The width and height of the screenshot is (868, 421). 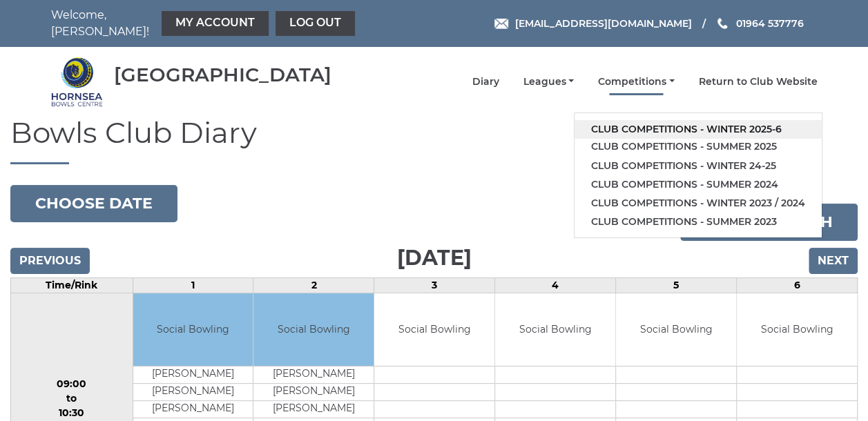 I want to click on a: Competitions, so click(x=636, y=81).